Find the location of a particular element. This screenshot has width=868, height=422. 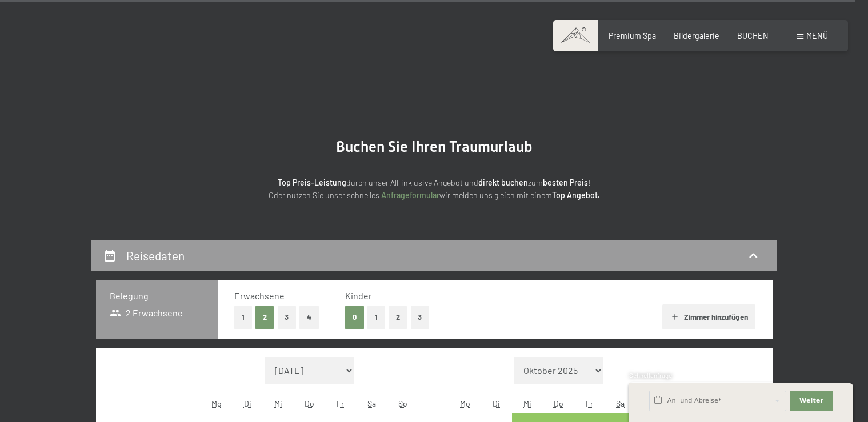

strong: direkt buchen is located at coordinates (503, 182).